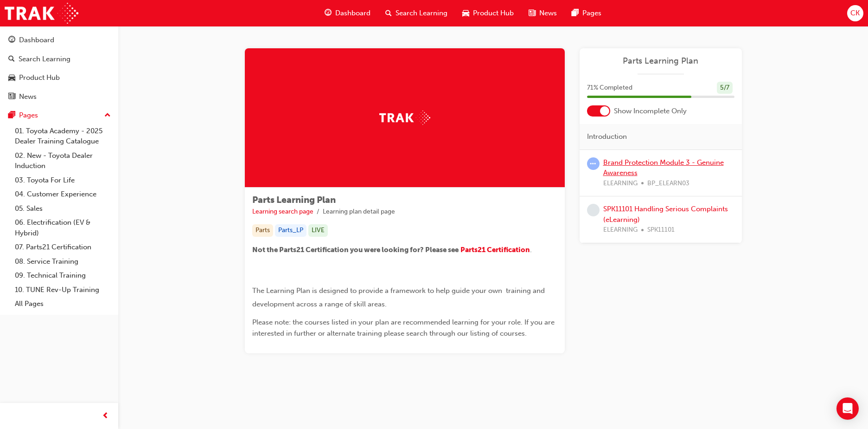 The height and width of the screenshot is (429, 868). What do you see at coordinates (59, 59) in the screenshot?
I see `a: Search Learning` at bounding box center [59, 59].